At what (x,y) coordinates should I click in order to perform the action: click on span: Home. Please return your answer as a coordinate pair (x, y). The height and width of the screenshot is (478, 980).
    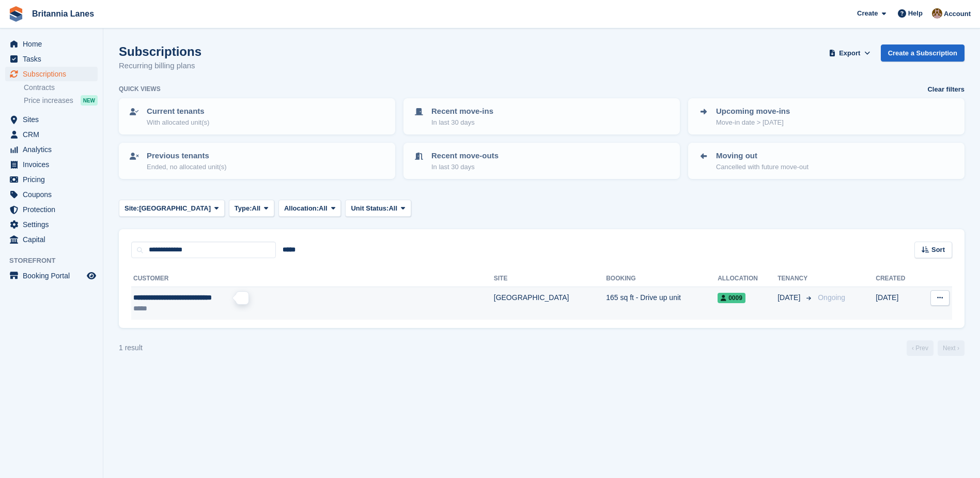
    Looking at the image, I should click on (54, 44).